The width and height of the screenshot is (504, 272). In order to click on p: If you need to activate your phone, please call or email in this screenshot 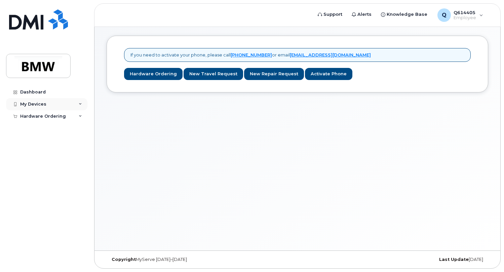, I will do `click(251, 55)`.